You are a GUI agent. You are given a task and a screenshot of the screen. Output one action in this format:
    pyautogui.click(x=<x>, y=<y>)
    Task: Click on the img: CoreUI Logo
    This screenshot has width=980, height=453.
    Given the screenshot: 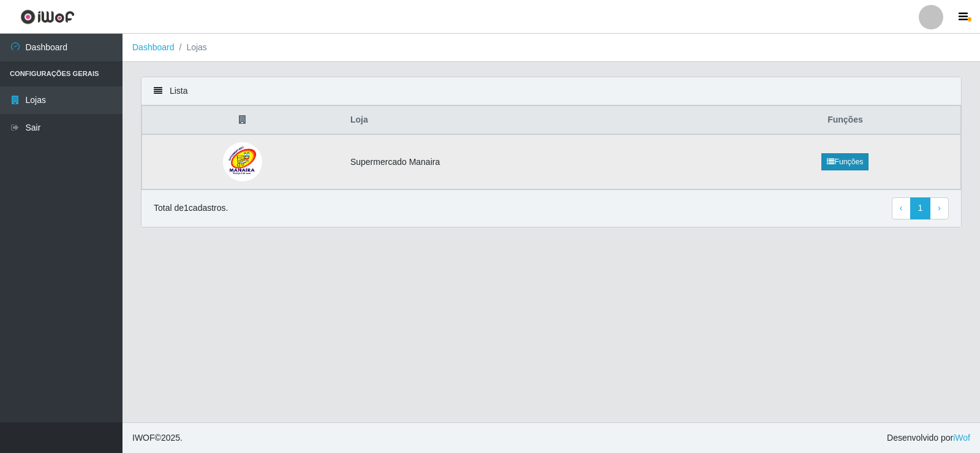 What is the action you would take?
    pyautogui.click(x=47, y=17)
    